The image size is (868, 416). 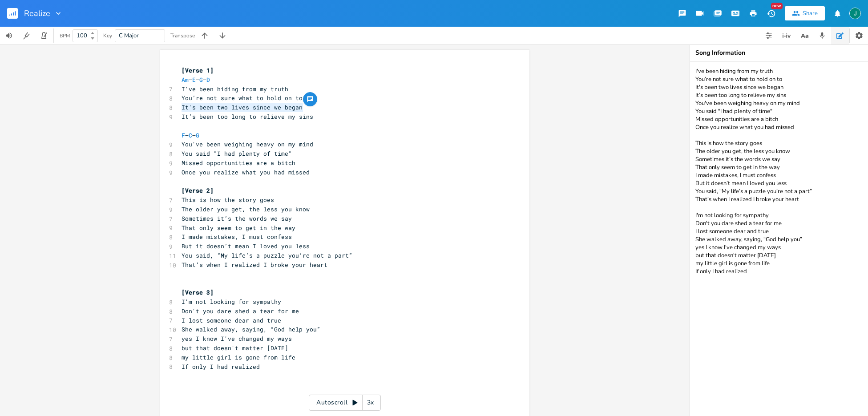 I want to click on img: Jim Rudolf, so click(x=855, y=13).